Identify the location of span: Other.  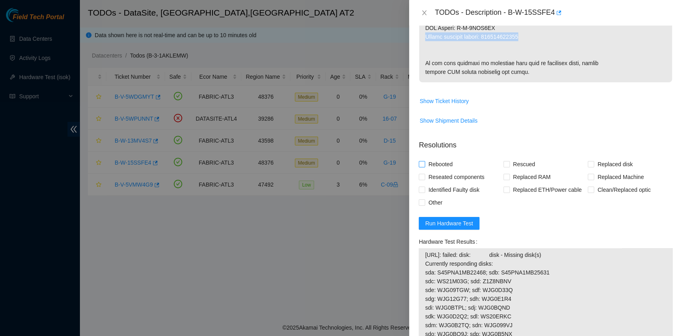
(435, 202).